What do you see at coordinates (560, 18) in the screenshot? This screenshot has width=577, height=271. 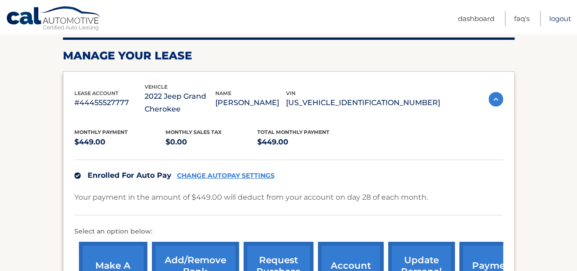 I see `a: Logout` at bounding box center [560, 18].